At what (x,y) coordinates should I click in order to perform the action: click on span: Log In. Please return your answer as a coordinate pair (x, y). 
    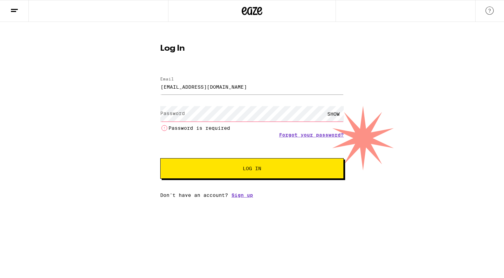
    Looking at the image, I should click on (252, 169).